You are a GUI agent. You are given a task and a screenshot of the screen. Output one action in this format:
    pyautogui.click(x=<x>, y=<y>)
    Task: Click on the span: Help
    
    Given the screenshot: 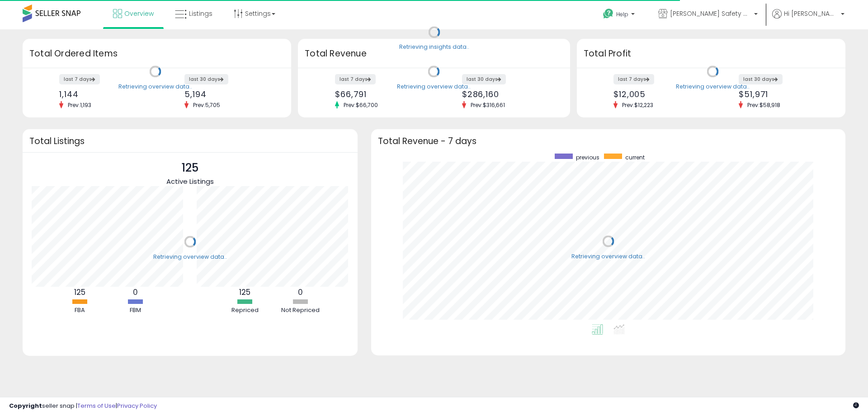 What is the action you would take?
    pyautogui.click(x=621, y=14)
    